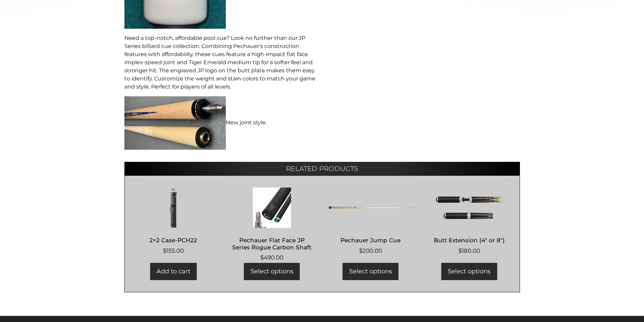  Describe the element at coordinates (272, 224) in the screenshot. I see `a: Pechauer Flat Face JP Series Rogue Carbon Shaft $490.00` at that location.